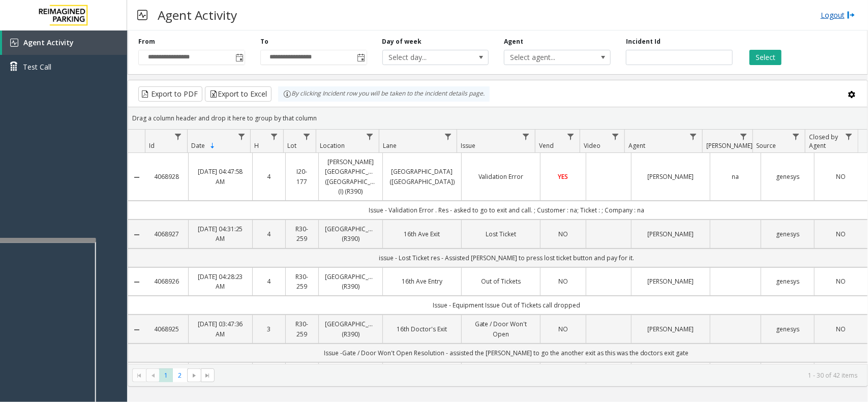 The image size is (868, 402). I want to click on button: Select, so click(765, 57).